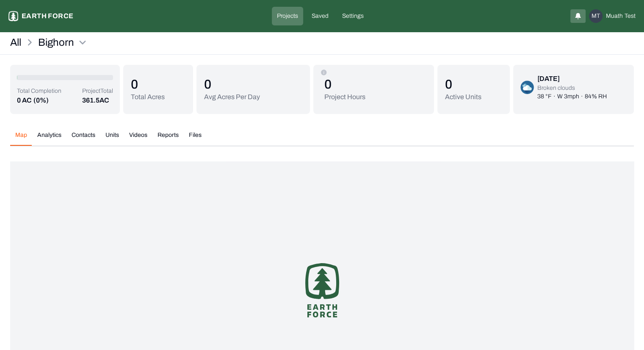  What do you see at coordinates (112, 138) in the screenshot?
I see `button: Units` at bounding box center [112, 138].